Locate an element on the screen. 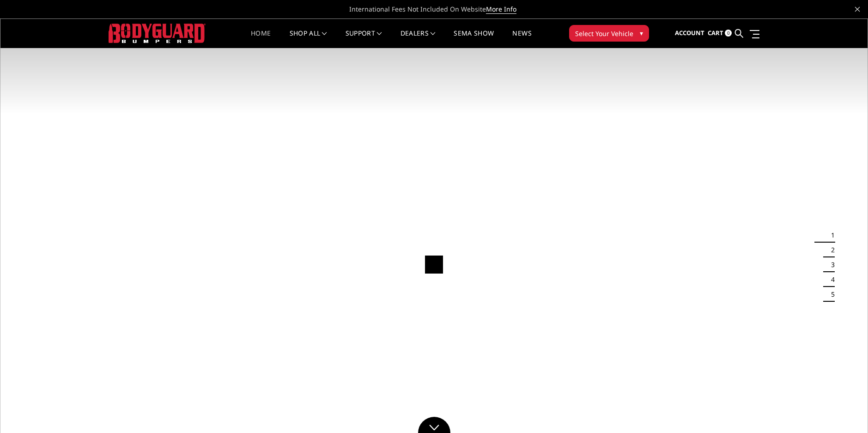 The image size is (868, 433). a: More Info is located at coordinates (501, 9).